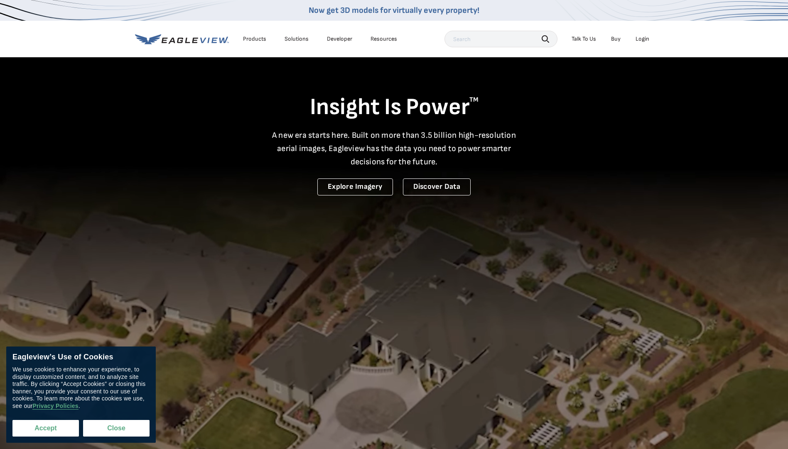  Describe the element at coordinates (394, 149) in the screenshot. I see `p: A new era starts here. Built on more than 3.5 billion high-resolution aerial images, Eagleview ha...` at that location.